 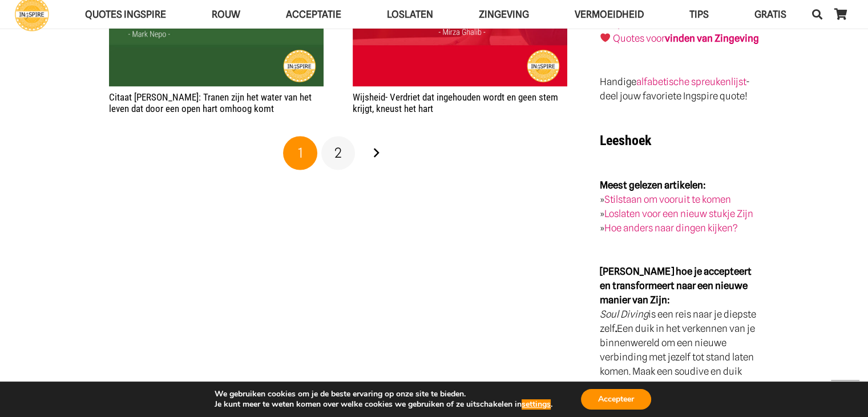 I want to click on em: Soul Diving, so click(x=624, y=314).